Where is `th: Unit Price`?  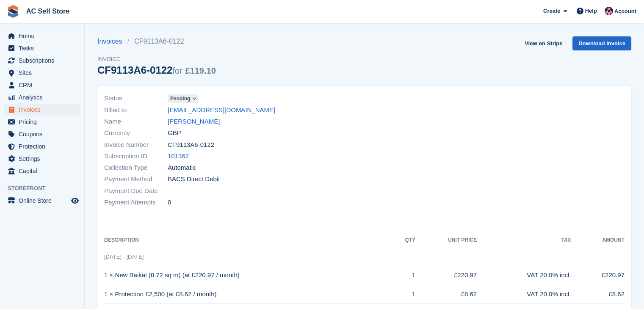
th: Unit Price is located at coordinates (446, 240).